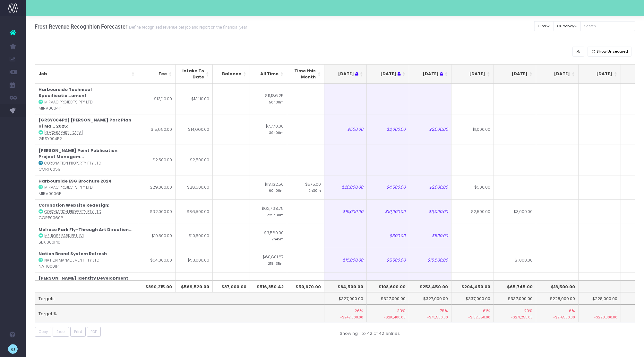  What do you see at coordinates (544, 26) in the screenshot?
I see `button: Filter` at bounding box center [544, 26].